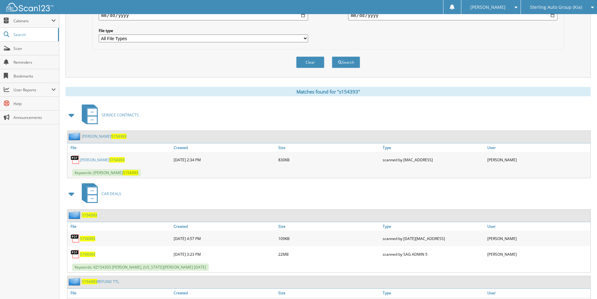 Image resolution: width=597 pixels, height=299 pixels. Describe the element at coordinates (32, 21) in the screenshot. I see `span: Cabinets` at that location.